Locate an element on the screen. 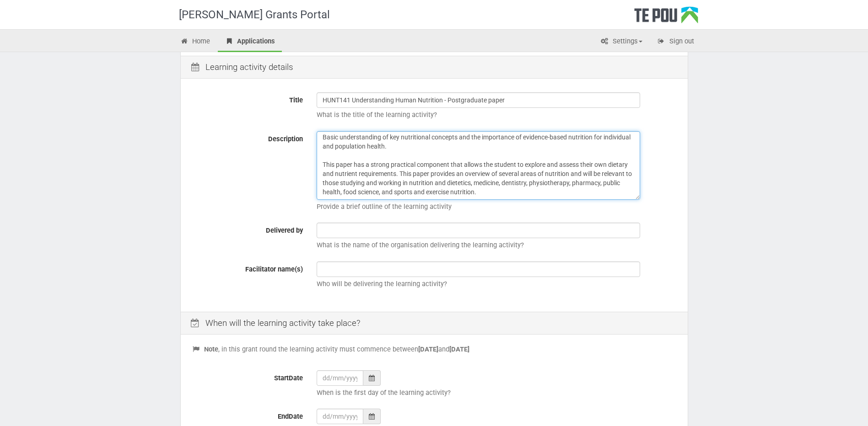  div: Learning activity details is located at coordinates (434, 67).